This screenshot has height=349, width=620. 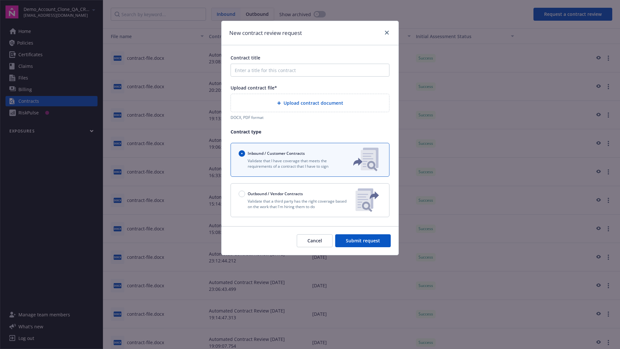 I want to click on p: Validate that a third party has the right coverage based on the work that I'm hiring them to do, so click(x=295, y=204).